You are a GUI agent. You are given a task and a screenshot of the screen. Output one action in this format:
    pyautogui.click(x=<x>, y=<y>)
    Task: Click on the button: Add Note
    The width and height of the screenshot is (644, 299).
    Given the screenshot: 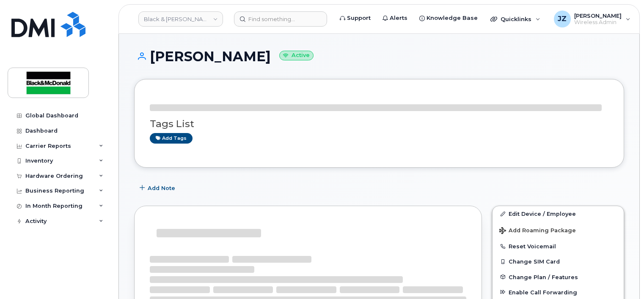 What is the action you would take?
    pyautogui.click(x=159, y=188)
    